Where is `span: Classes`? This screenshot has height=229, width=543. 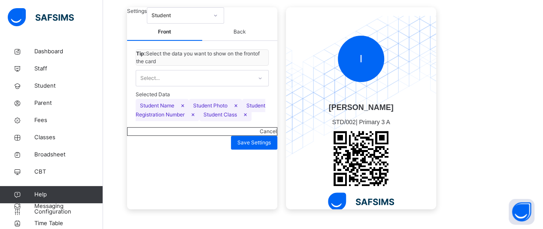 span: Classes is located at coordinates (69, 137).